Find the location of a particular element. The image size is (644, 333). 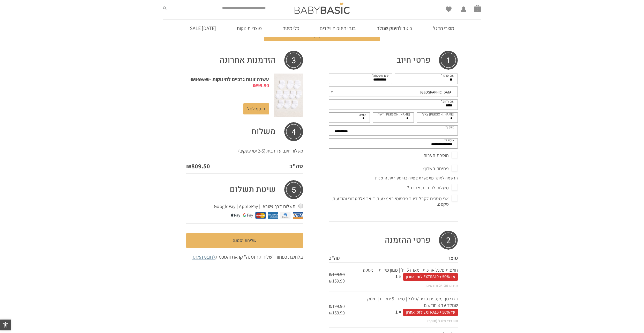

div: בלחיצת כפתור "שליחת הזמנה" קראת והסכמת is located at coordinates (245, 257).